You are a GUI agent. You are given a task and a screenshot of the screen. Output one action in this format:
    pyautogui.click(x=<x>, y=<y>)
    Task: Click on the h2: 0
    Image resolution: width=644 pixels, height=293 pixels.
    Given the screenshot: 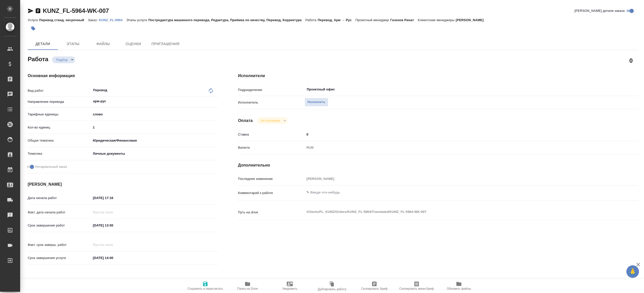 What is the action you would take?
    pyautogui.click(x=631, y=60)
    